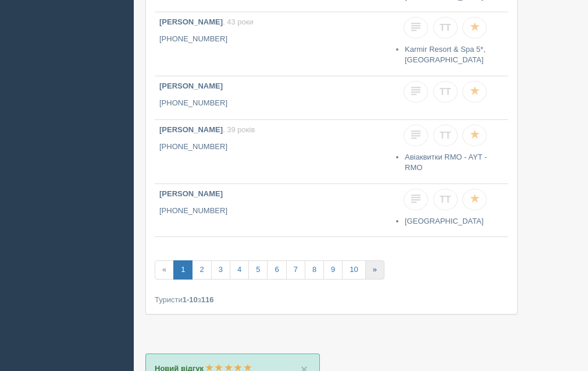 Image resolution: width=588 pixels, height=371 pixels. I want to click on a: 9, so click(332, 269).